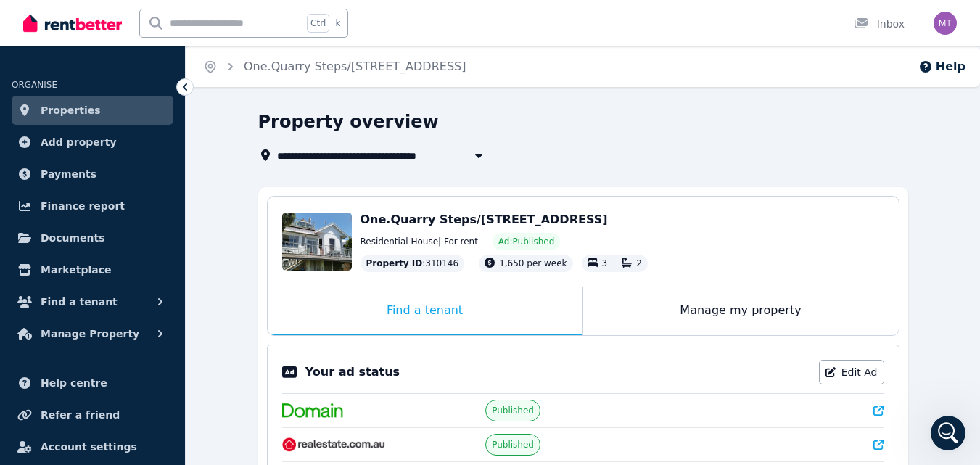  Describe the element at coordinates (124, 265) in the screenshot. I see `div: If you look into email from RentBetter in your mailbox, could you confirm the last email you rece...` at that location.